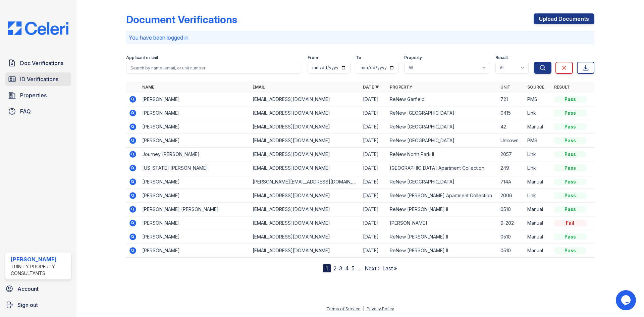 The image size is (644, 317). I want to click on td: 249, so click(511, 168).